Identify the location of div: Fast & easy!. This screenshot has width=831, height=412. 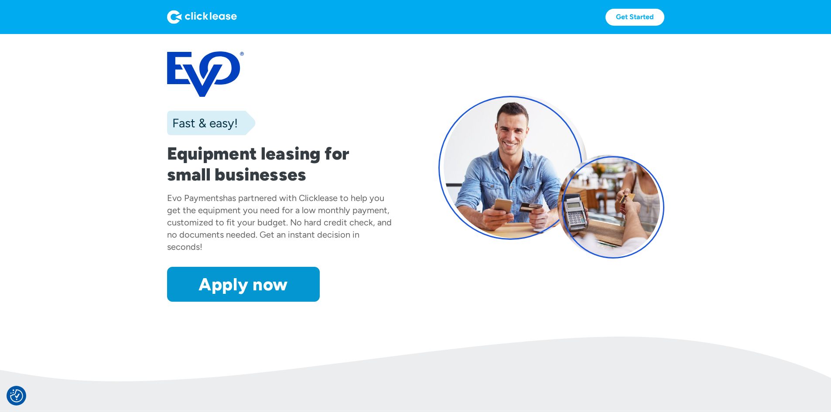
(202, 123).